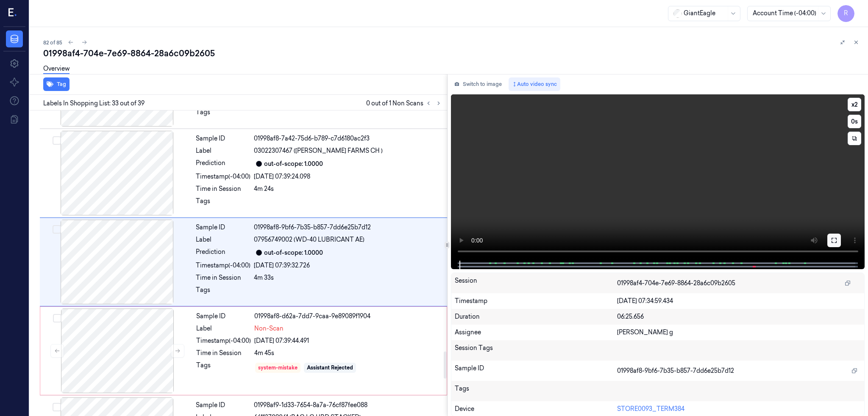 The image size is (868, 416). I want to click on span: 82 of 85, so click(53, 42).